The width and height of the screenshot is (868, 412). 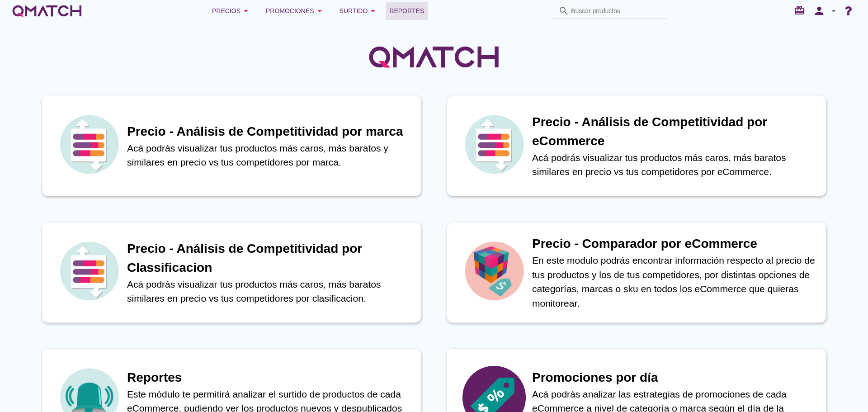 I want to click on h1: Precio - Análisis de Competitividad por Classificacion, so click(x=269, y=258).